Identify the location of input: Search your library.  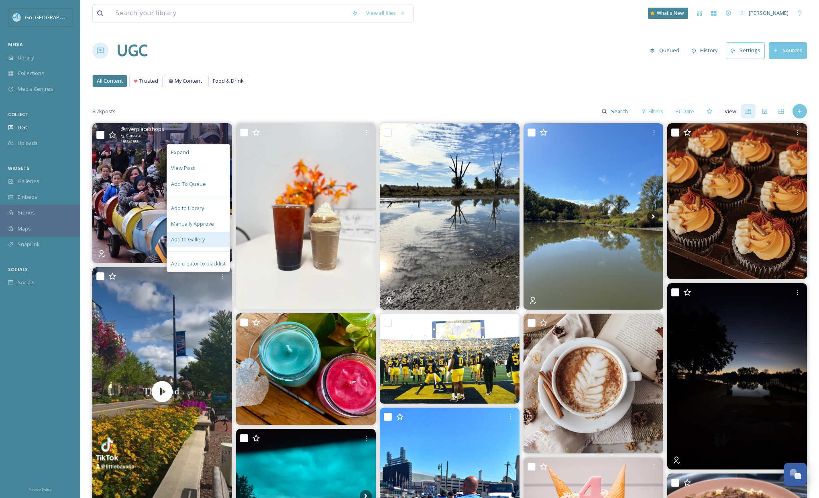
(229, 13).